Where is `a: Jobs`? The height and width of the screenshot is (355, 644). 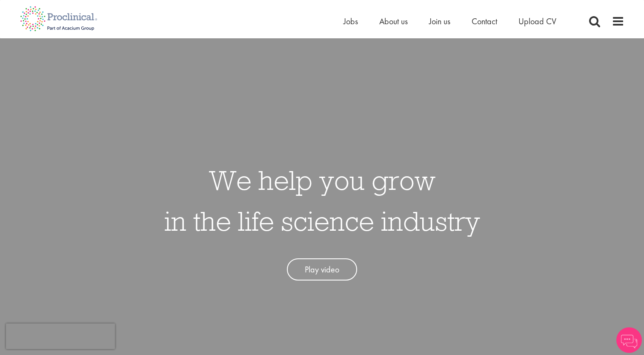
a: Jobs is located at coordinates (351, 21).